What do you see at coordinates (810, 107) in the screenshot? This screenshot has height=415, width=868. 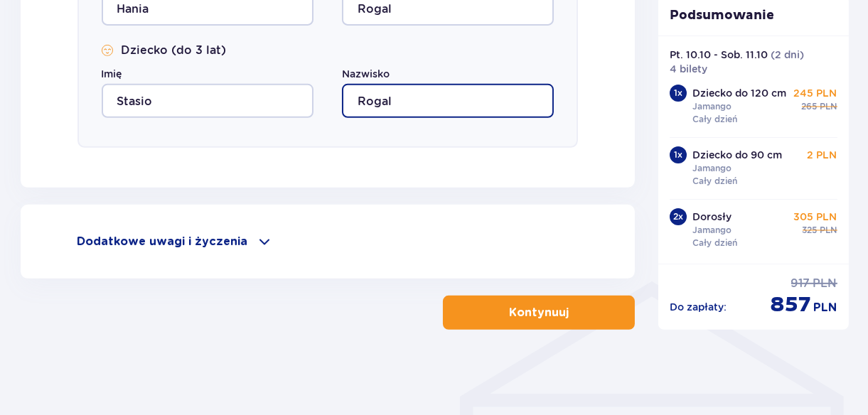 I see `span: 265` at bounding box center [810, 107].